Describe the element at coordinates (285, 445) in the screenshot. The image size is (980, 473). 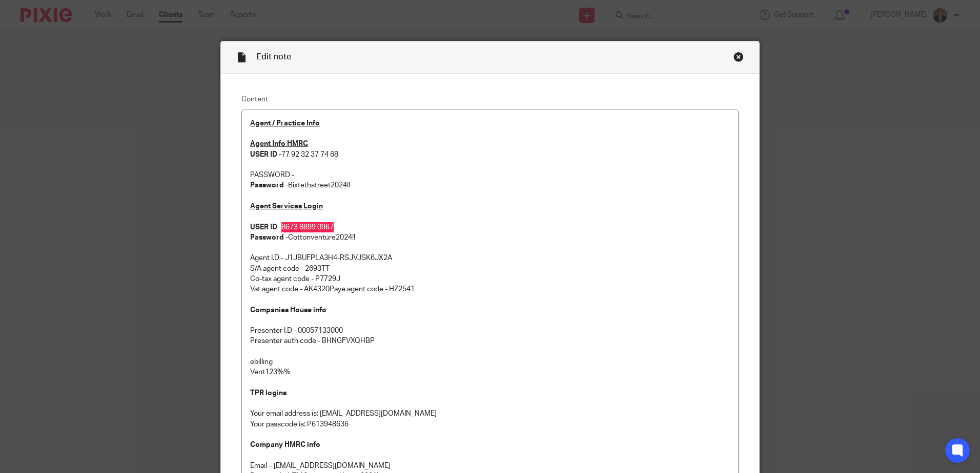
I see `strong: Company HMRC info` at that location.